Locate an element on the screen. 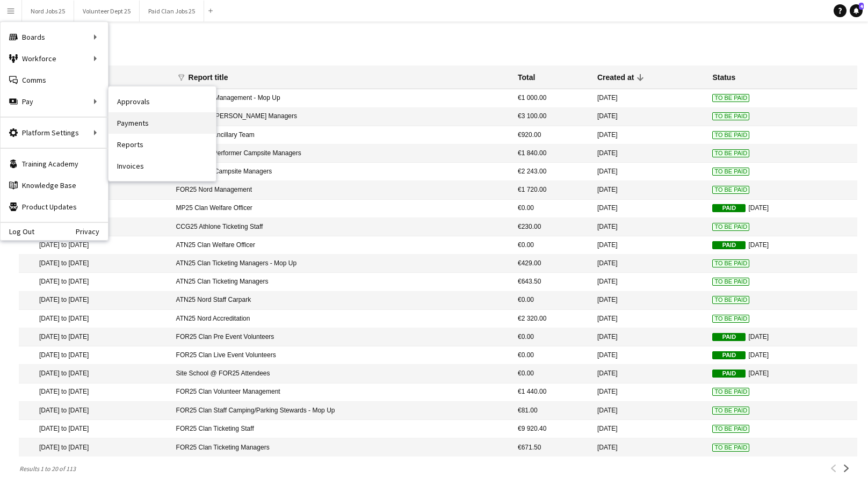 The image size is (868, 478). mat-cell: €2 320.00 is located at coordinates (553, 319).